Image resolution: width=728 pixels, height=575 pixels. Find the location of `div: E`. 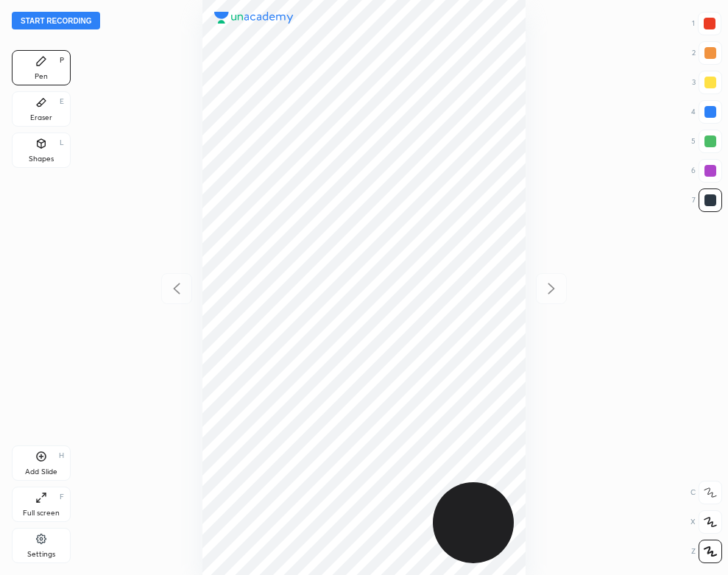

div: E is located at coordinates (62, 101).